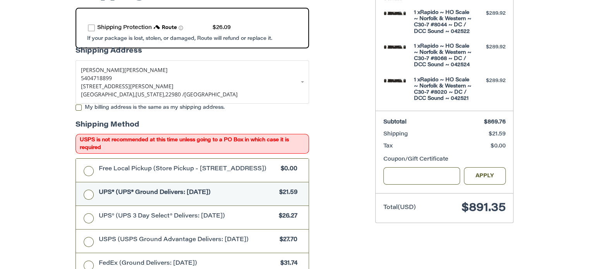 The height and width of the screenshot is (269, 589). What do you see at coordinates (107, 127) in the screenshot?
I see `legend: Shipping Method` at bounding box center [107, 127].